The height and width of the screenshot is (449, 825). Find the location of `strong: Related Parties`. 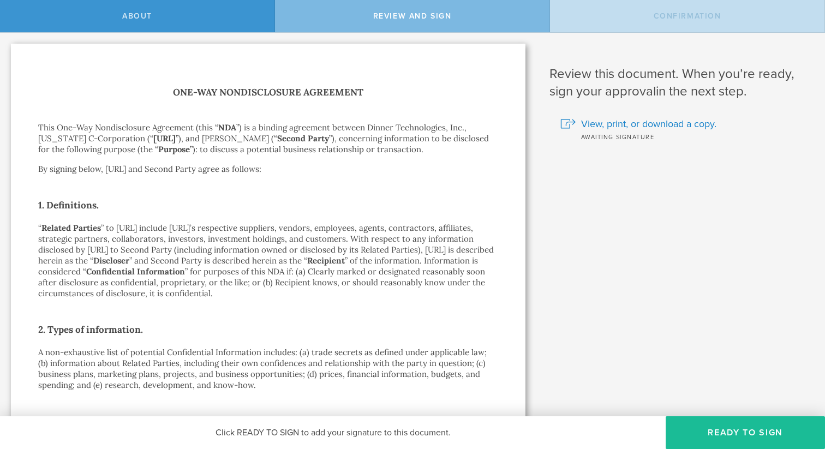

strong: Related Parties is located at coordinates (71, 228).